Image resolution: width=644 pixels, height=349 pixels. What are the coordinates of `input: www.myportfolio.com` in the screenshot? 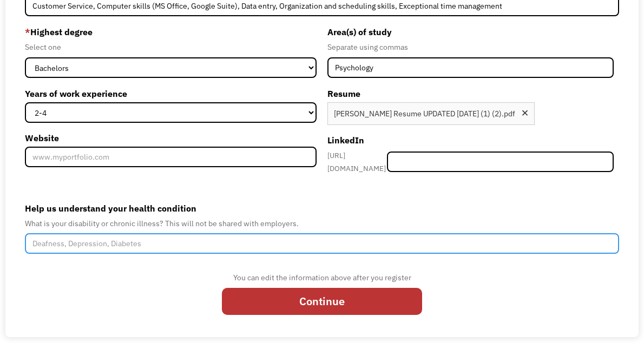 It's located at (171, 157).